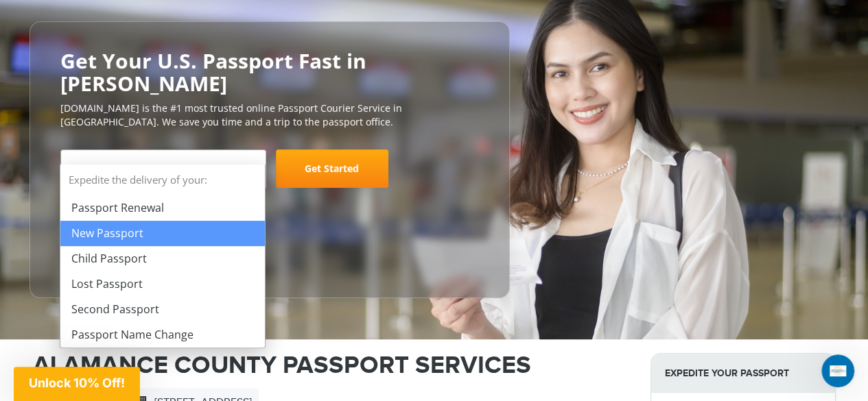 This screenshot has width=868, height=401. Describe the element at coordinates (163, 180) in the screenshot. I see `strong: Expedite the delivery of your:` at that location.